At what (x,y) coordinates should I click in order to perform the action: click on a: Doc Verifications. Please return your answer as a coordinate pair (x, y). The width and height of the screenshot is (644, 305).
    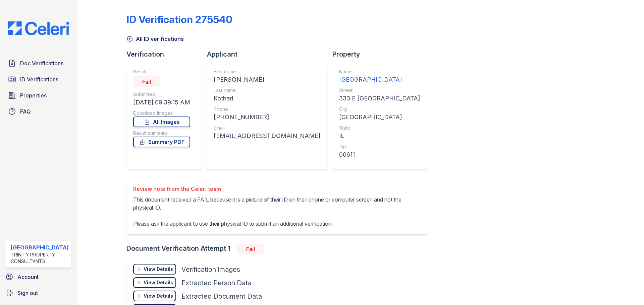
    Looking at the image, I should click on (38, 63).